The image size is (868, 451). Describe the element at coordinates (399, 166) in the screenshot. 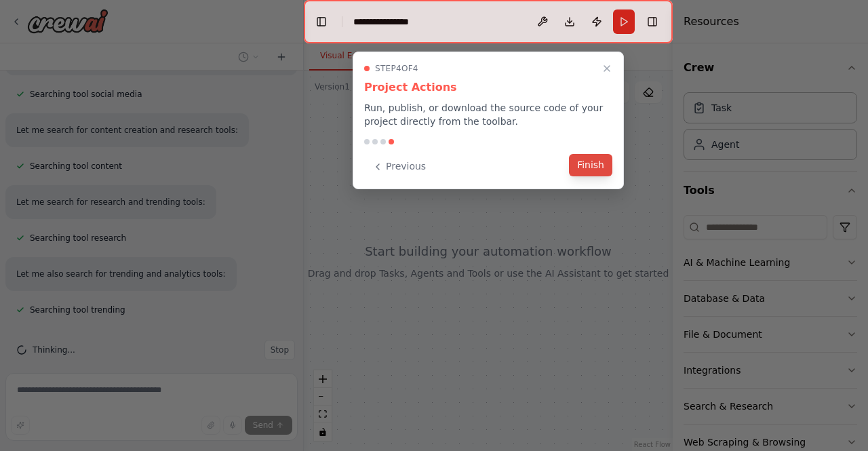

I see `button: Previous` at that location.